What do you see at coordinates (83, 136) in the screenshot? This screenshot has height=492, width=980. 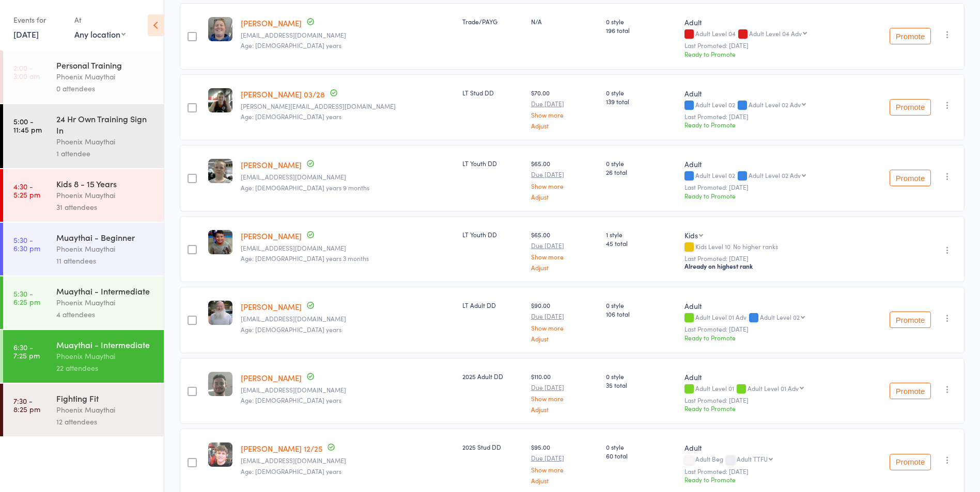 I see `a: 5:00 -11:45 pm24 Hr Own Training Sign InPhoenix Muaythai1 attendee` at bounding box center [83, 136].